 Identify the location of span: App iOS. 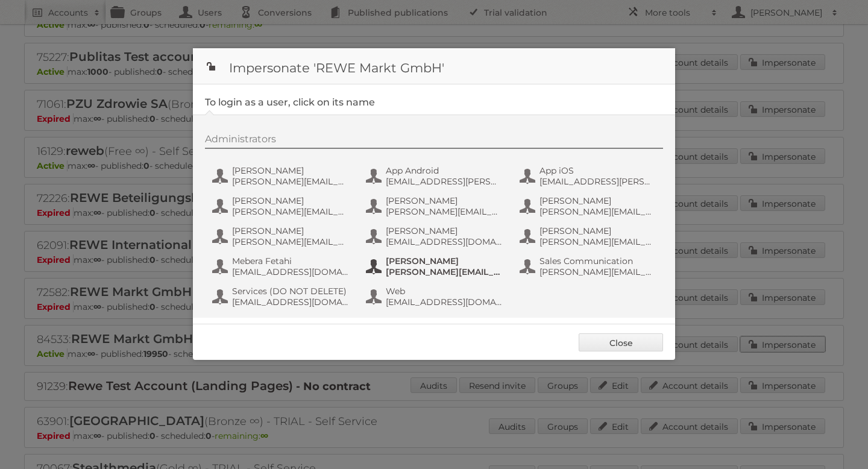
(598, 171).